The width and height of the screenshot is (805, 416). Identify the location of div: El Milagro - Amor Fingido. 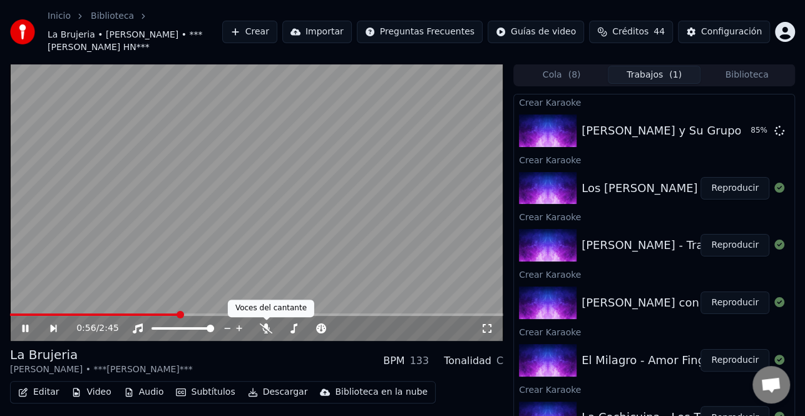
(652, 361).